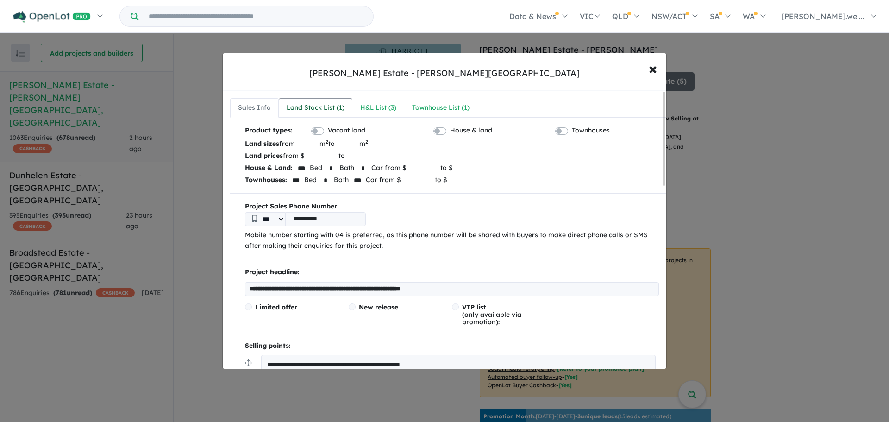 This screenshot has width=889, height=422. Describe the element at coordinates (269, 131) in the screenshot. I see `b: Product types:` at that location.